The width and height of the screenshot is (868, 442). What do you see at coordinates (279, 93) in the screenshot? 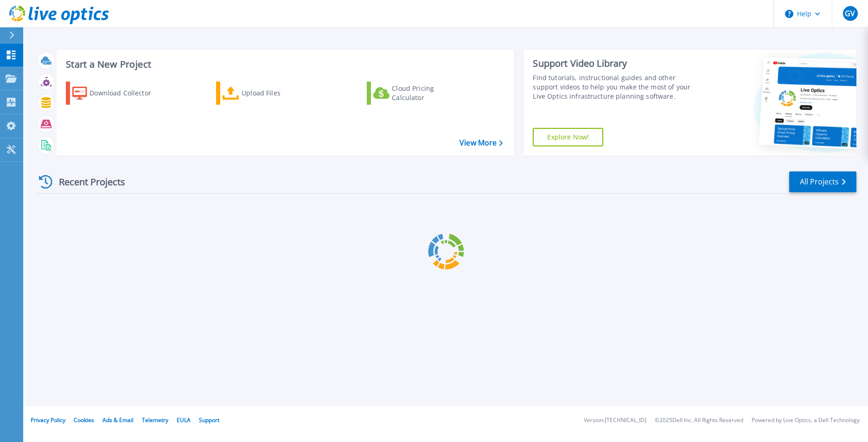
I see `div: Upload Files` at bounding box center [279, 93].